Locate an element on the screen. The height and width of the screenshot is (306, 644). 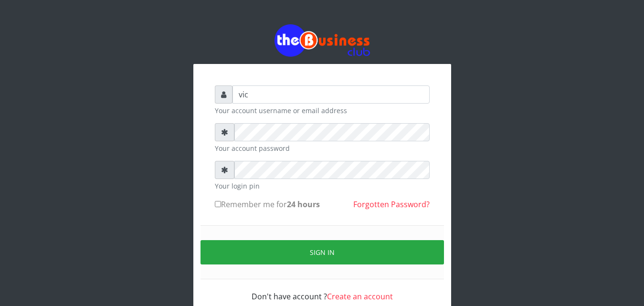
small: Your account password is located at coordinates (322, 148).